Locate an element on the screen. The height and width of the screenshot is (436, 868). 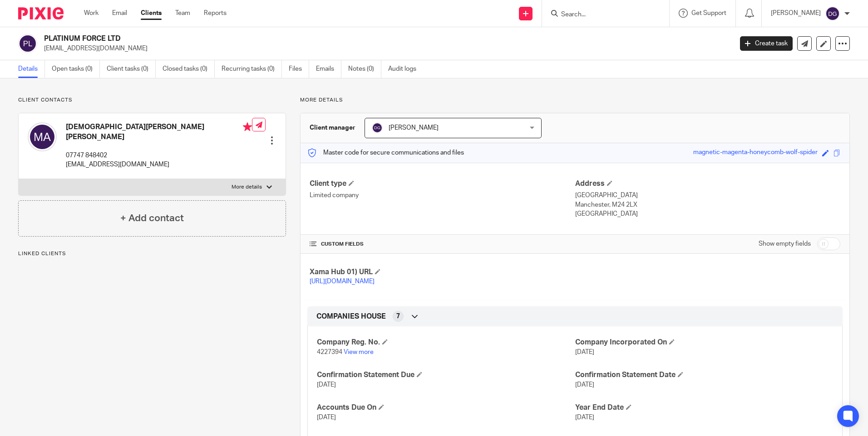
h2: PLATINUM FORCE LTD is located at coordinates (317, 39).